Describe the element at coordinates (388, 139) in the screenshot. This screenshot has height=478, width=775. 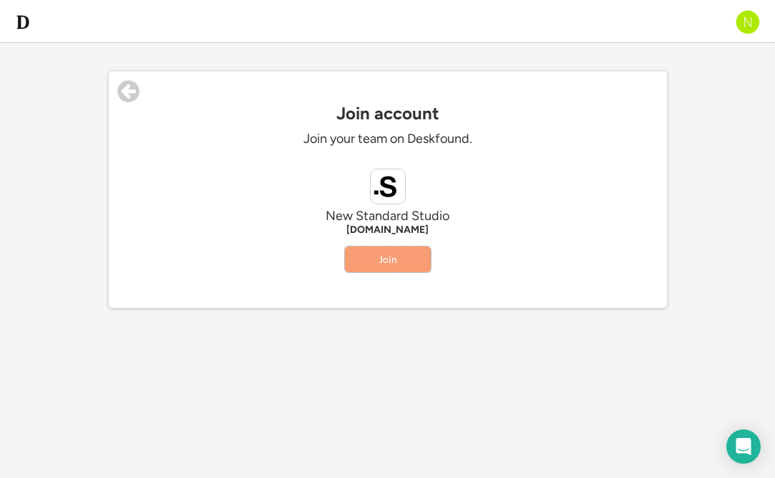
I see `div: Join your team on Deskfound.` at that location.